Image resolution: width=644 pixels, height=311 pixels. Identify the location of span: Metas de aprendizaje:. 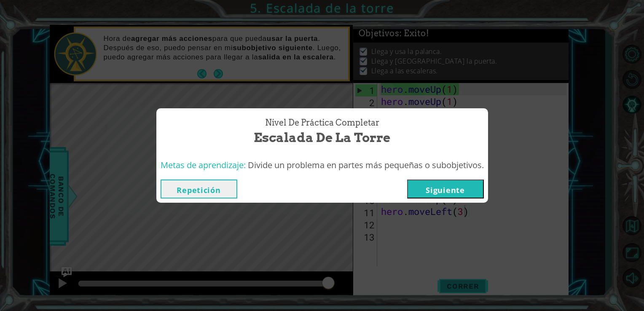
(203, 165).